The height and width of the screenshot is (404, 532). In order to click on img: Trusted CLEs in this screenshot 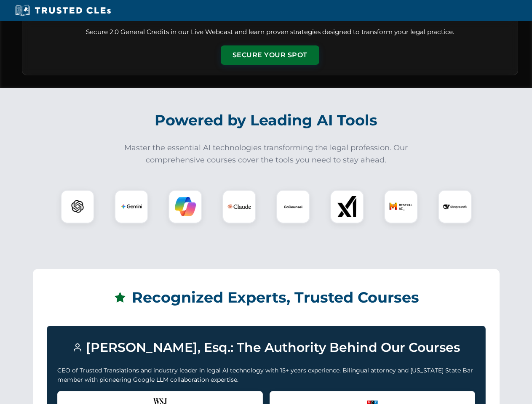, I will do `click(63, 11)`.